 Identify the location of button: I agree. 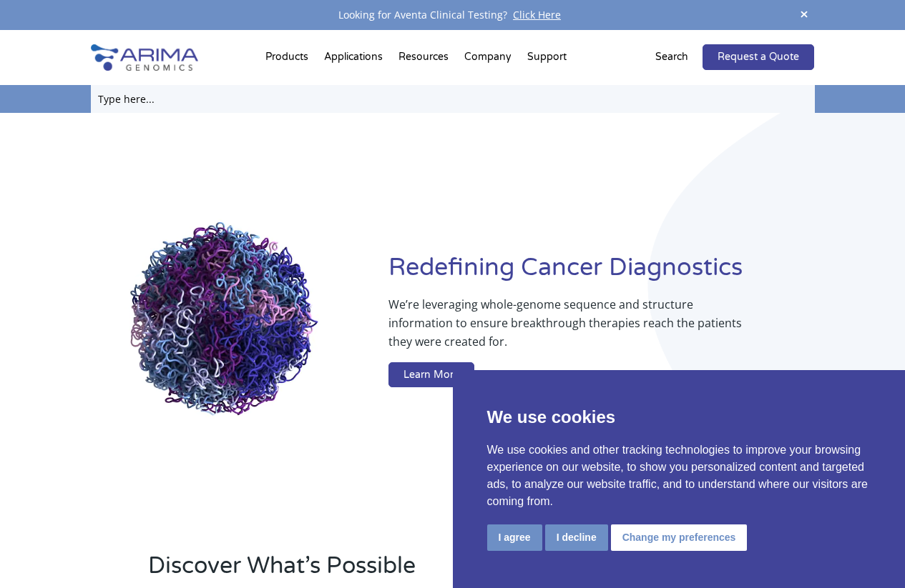
(514, 537).